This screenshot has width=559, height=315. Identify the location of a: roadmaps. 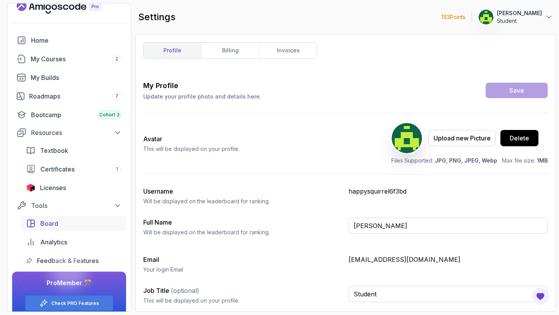
(69, 96).